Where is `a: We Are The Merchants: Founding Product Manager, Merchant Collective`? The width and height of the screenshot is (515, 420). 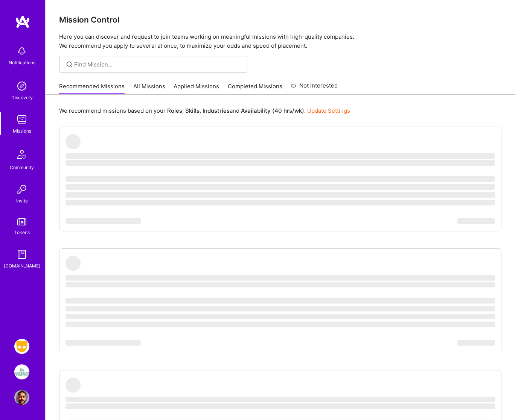
a: We Are The Merchants: Founding Product Manager, Merchant Collective is located at coordinates (22, 372).